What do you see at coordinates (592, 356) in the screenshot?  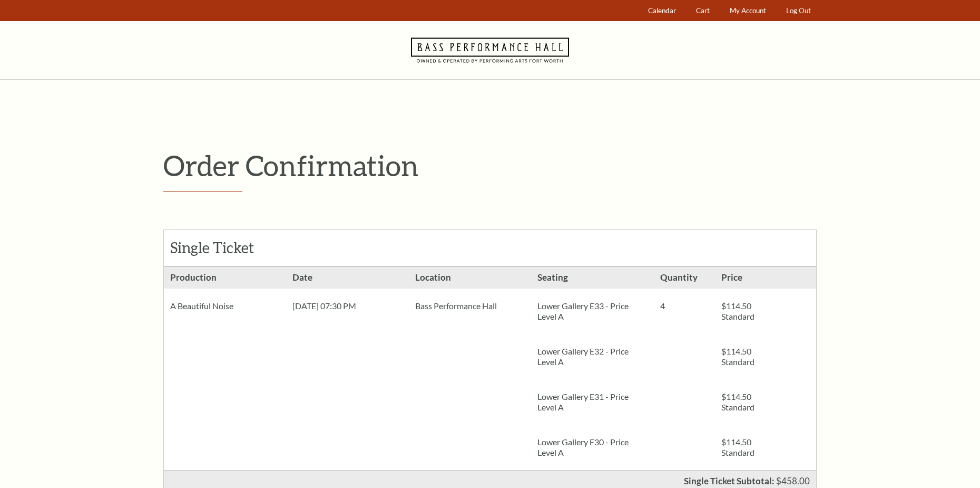 I see `p: Lower Gallery E32 - Price Level A` at bounding box center [592, 356].